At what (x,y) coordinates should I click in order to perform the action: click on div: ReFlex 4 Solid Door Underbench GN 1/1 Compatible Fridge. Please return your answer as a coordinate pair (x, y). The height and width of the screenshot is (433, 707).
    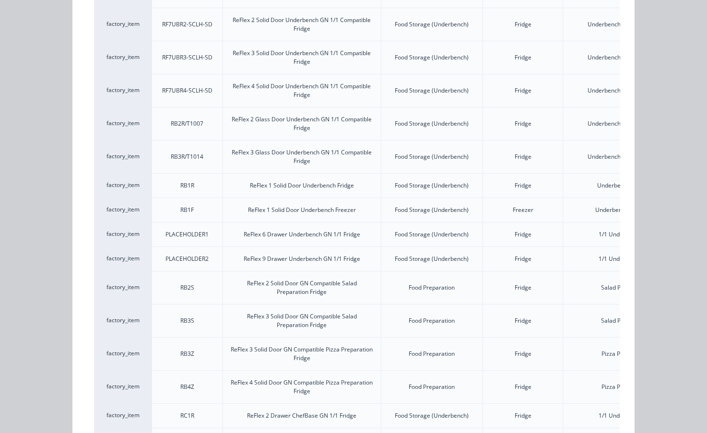
    Looking at the image, I should click on (302, 91).